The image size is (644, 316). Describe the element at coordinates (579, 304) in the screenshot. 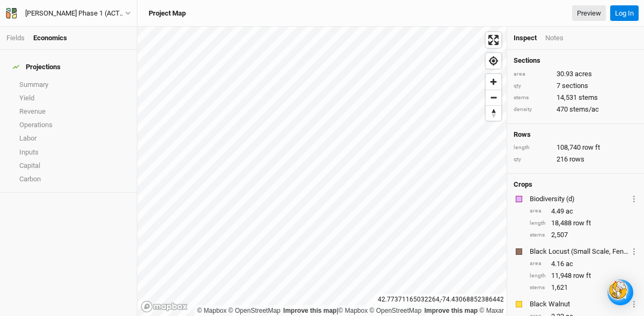

I see `div: Black Walnut` at that location.